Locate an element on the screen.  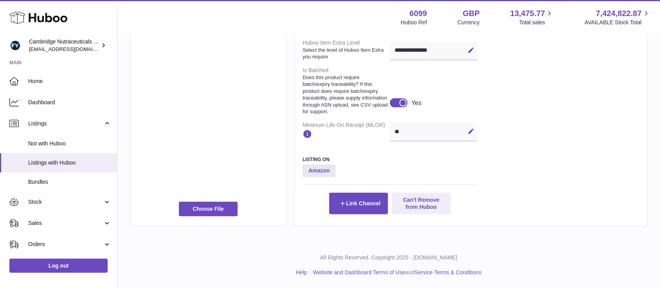
span: Sales is located at coordinates (65, 223).